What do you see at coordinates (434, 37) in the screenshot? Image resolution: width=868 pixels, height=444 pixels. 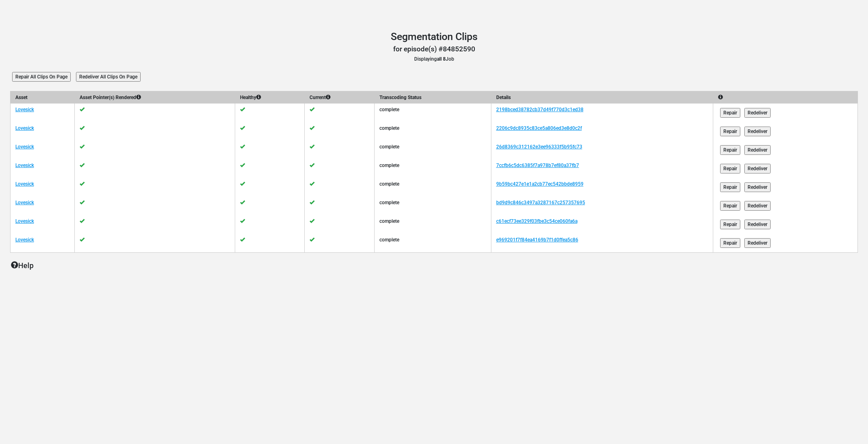 I see `h1: Segmentation Clips` at bounding box center [434, 37].